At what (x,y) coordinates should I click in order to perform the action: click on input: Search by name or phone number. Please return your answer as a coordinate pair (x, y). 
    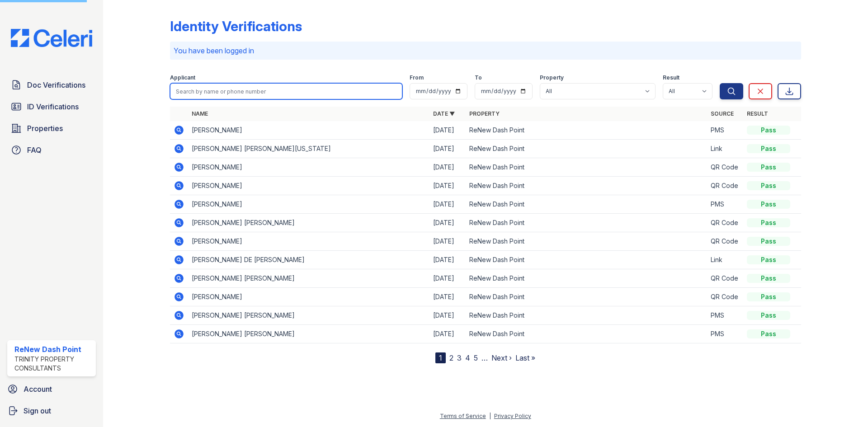
    Looking at the image, I should click on (286, 91).